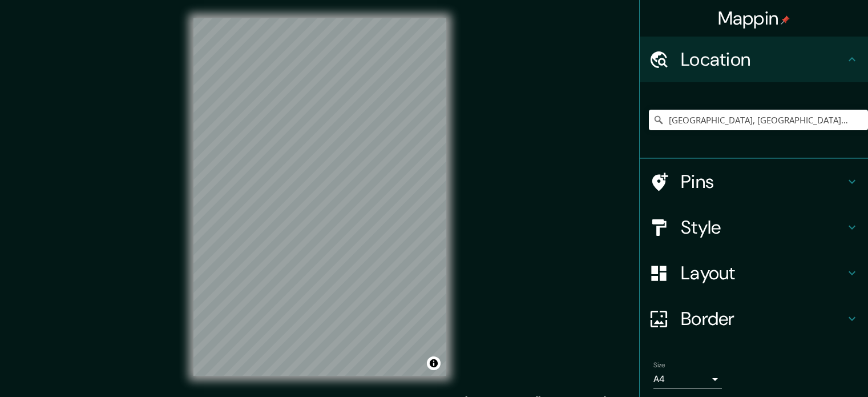 This screenshot has height=397, width=868. I want to click on div: Location, so click(754, 59).